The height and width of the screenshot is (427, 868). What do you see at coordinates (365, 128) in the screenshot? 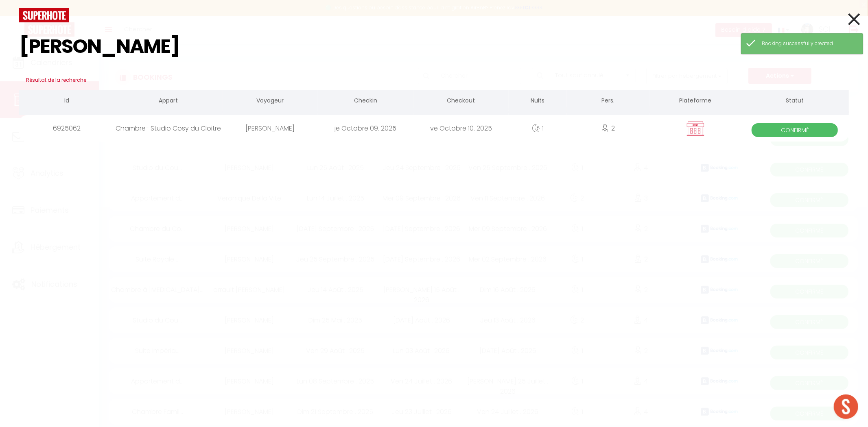
I see `div: je Octobre 09. 2025` at bounding box center [365, 128].